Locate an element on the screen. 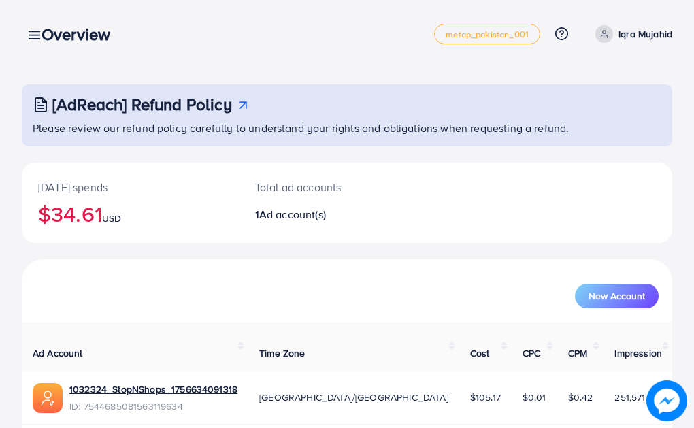 This screenshot has width=694, height=428. p: Total ad accounts is located at coordinates (320, 187).